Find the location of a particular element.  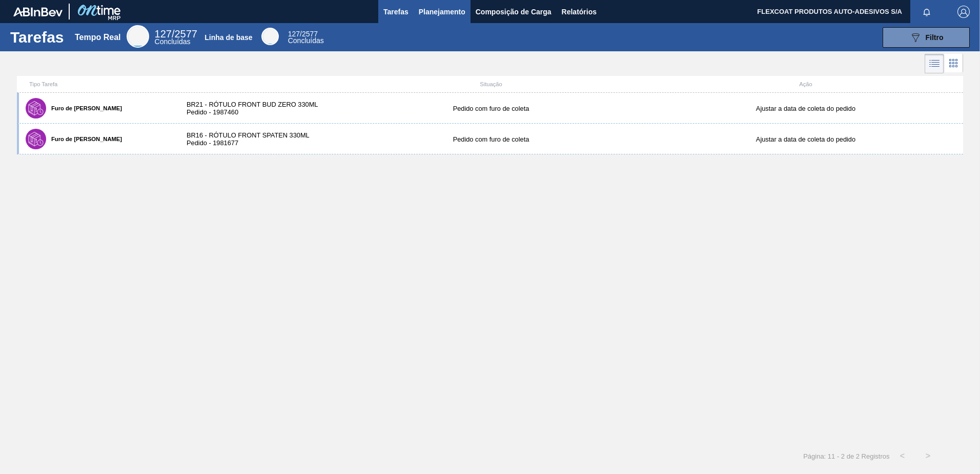

span: Filtro is located at coordinates (934, 37).